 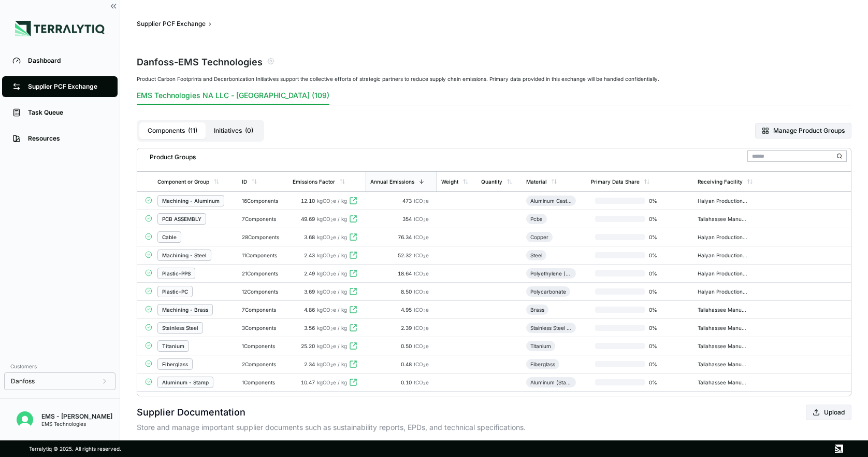 I want to click on span: 25.20, so click(x=307, y=346).